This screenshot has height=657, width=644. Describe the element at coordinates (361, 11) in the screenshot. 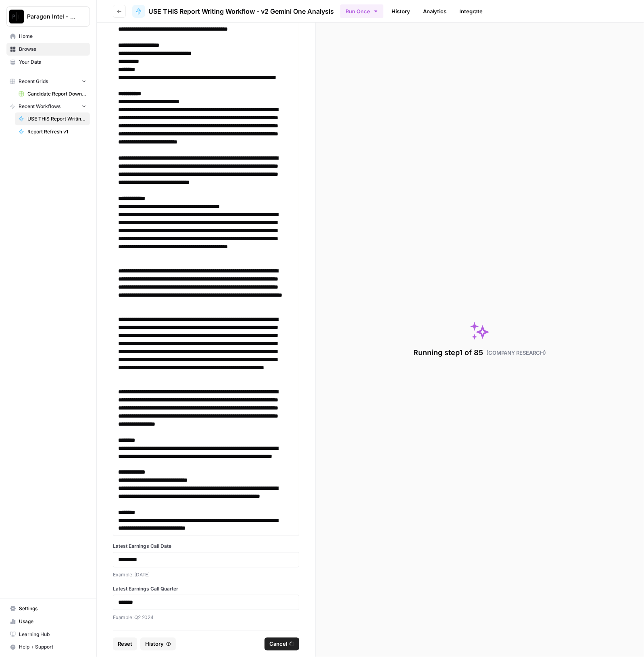

I see `button: Run Once` at that location.